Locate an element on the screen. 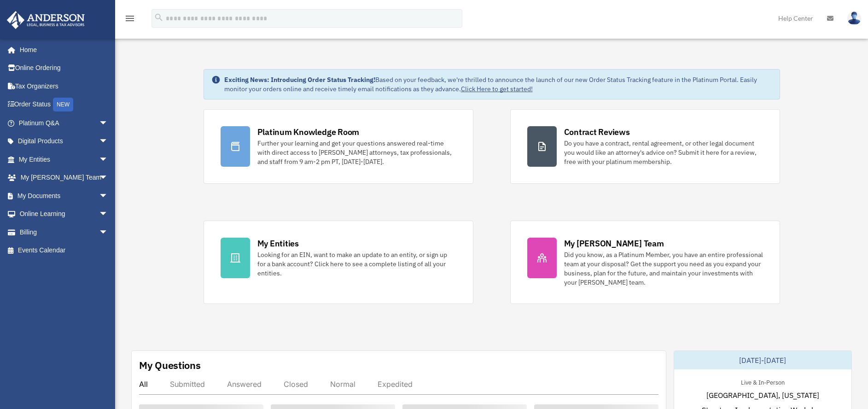  div: Based on your feedback, we're thrilled to announce the launch of our new Order Status Tracking fe... is located at coordinates (498, 84).